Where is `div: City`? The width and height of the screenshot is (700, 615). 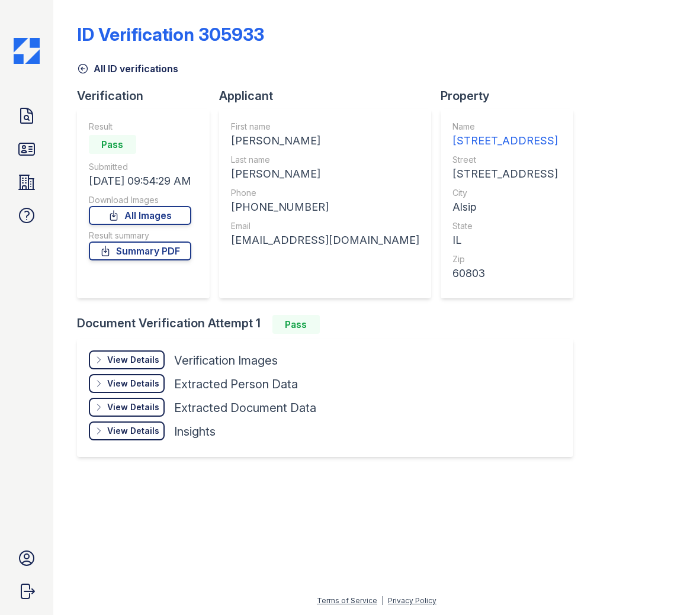 div: City is located at coordinates (505, 193).